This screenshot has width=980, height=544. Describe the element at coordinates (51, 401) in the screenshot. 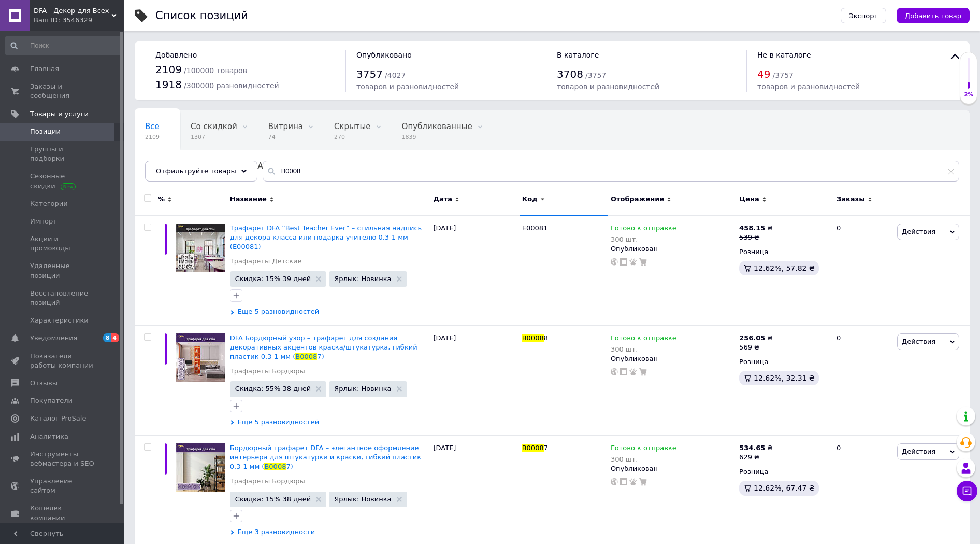

I see `span: Покупатели` at that location.